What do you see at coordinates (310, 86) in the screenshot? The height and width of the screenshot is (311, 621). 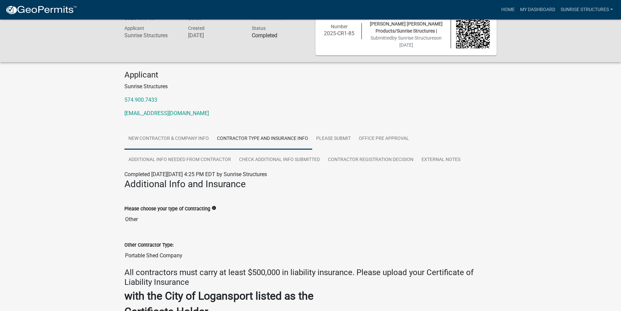 I see `p: Sunrise Structures` at bounding box center [310, 86].